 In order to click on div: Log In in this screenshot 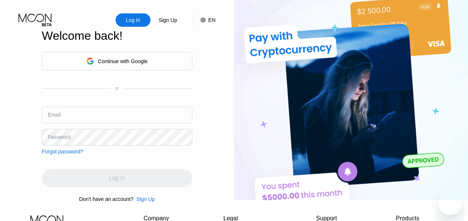, I will do `click(133, 20)`.